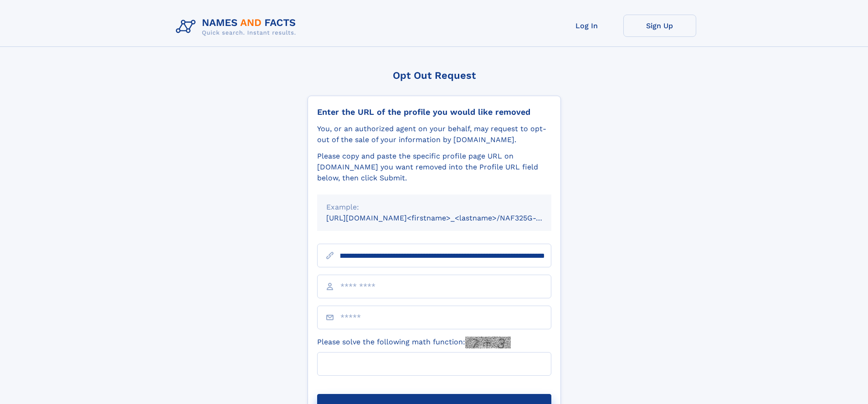 This screenshot has width=868, height=404. What do you see at coordinates (434, 208) in the screenshot?
I see `div: Example:` at bounding box center [434, 208].